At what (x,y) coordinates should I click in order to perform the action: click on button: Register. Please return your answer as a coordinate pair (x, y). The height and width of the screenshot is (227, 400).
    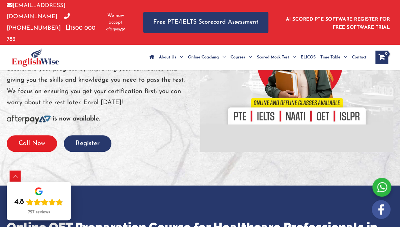
    Looking at the image, I should click on (87, 143).